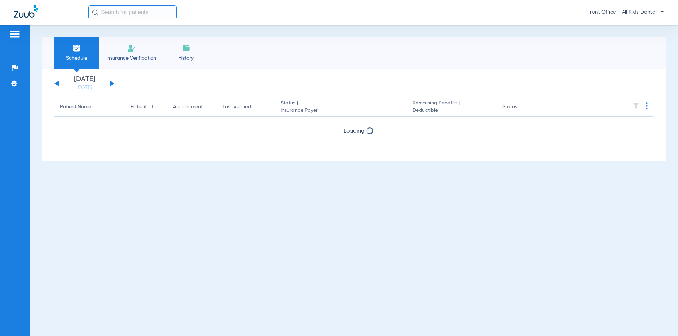 Image resolution: width=678 pixels, height=336 pixels. What do you see at coordinates (452, 110) in the screenshot?
I see `span: Deductible` at bounding box center [452, 110].